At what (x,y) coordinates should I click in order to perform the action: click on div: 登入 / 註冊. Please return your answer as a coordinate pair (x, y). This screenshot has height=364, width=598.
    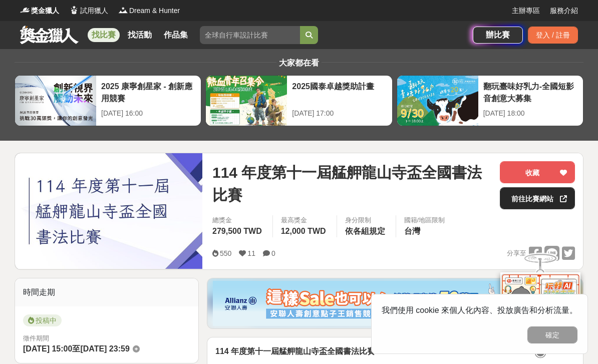
    Looking at the image, I should click on (553, 35).